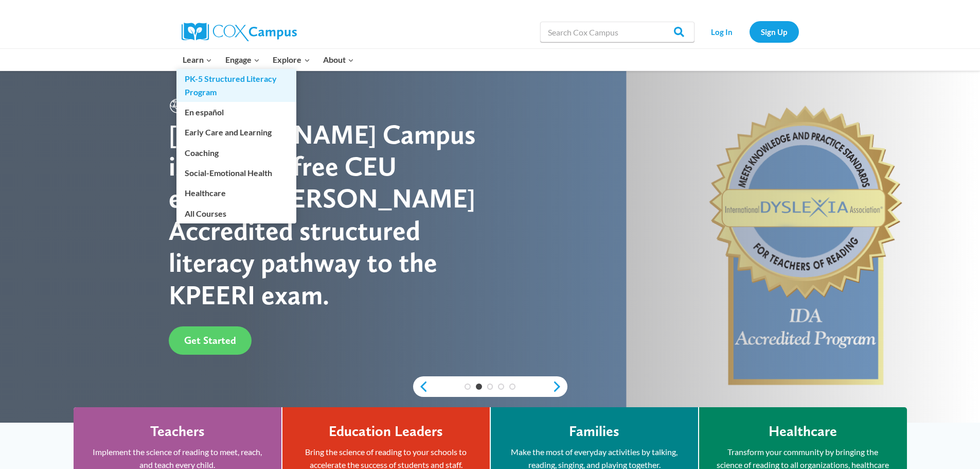  Describe the element at coordinates (803, 431) in the screenshot. I see `h4: Healthcare` at that location.